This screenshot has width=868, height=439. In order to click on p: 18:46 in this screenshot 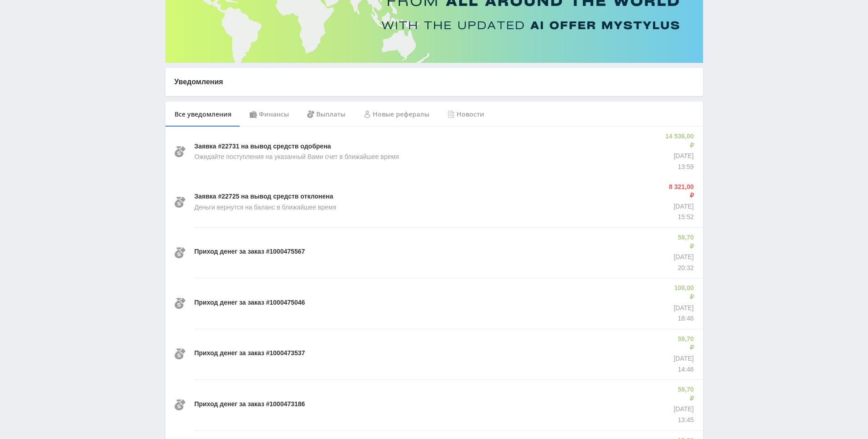, I will do `click(682, 319)`.